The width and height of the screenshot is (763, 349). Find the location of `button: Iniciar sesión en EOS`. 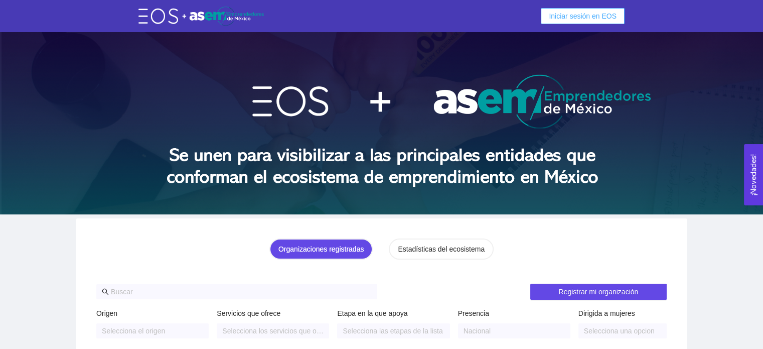

button: Iniciar sesión en EOS is located at coordinates (583, 16).